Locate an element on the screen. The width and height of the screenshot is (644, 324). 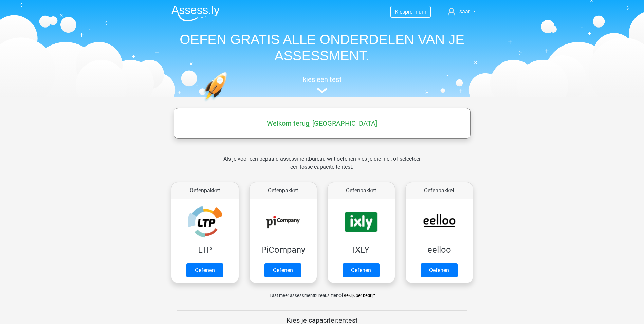
span: Laat meer assessmentbureaus zien is located at coordinates (304, 295).